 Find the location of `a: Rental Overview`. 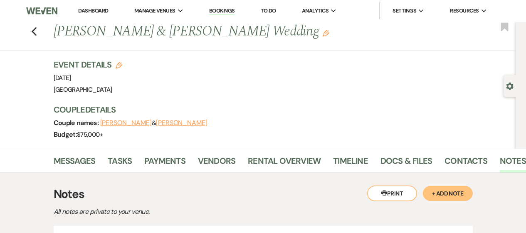

a: Rental Overview is located at coordinates (284, 163).